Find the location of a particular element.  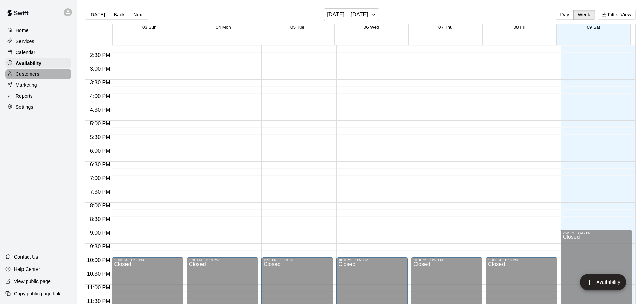

button: 03 Sun is located at coordinates (150, 27).